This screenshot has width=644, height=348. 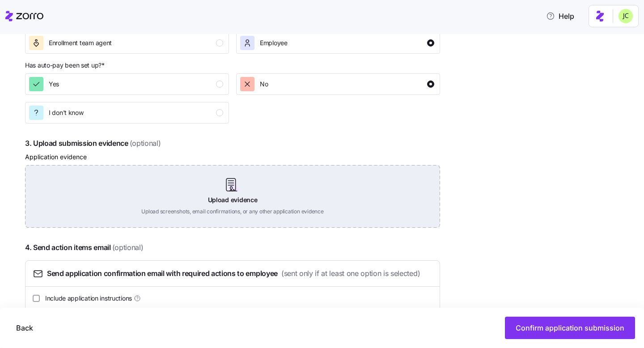 What do you see at coordinates (56, 157) in the screenshot?
I see `label: Application evidence` at bounding box center [56, 157].